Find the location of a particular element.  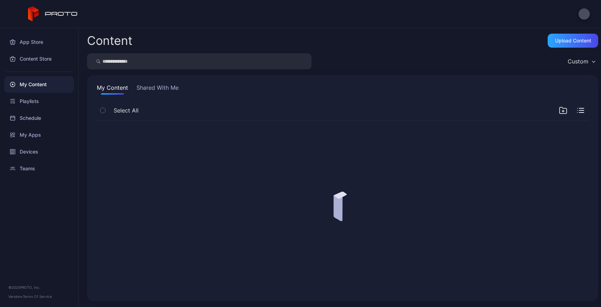

div: App Store is located at coordinates (39, 42).